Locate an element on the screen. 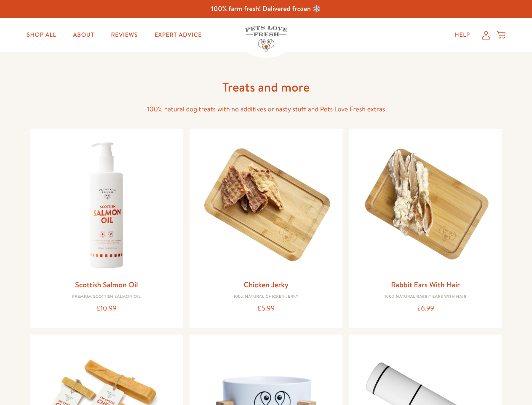 Image resolution: width=532 pixels, height=405 pixels. h1: Treats and more is located at coordinates (266, 87).